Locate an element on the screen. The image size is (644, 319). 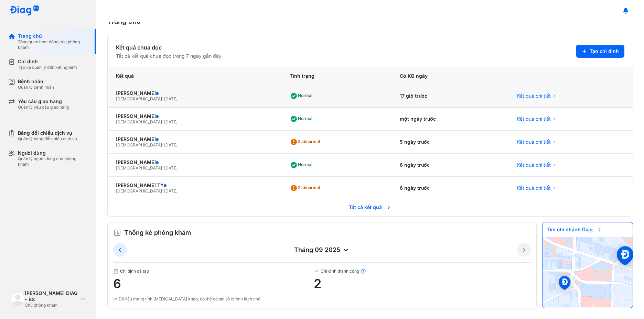
span: Chỉ định đã tạo is located at coordinates (213, 271).